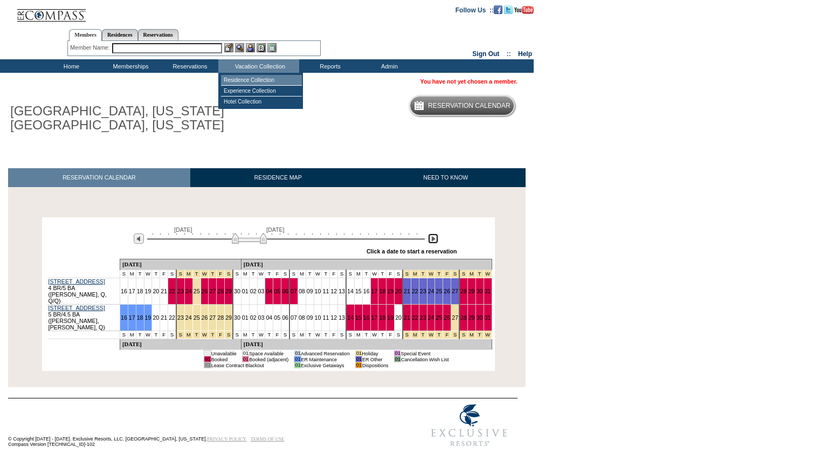 This screenshot has width=828, height=461. What do you see at coordinates (486, 54) in the screenshot?
I see `a: Sign Out` at bounding box center [486, 54].